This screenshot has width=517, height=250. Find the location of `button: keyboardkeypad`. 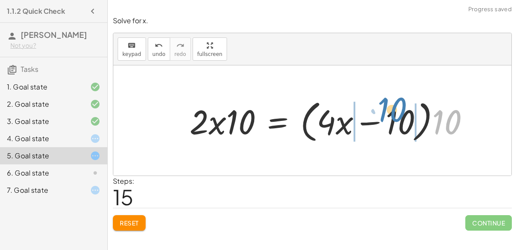

button: keyboardkeypad is located at coordinates (132, 49).